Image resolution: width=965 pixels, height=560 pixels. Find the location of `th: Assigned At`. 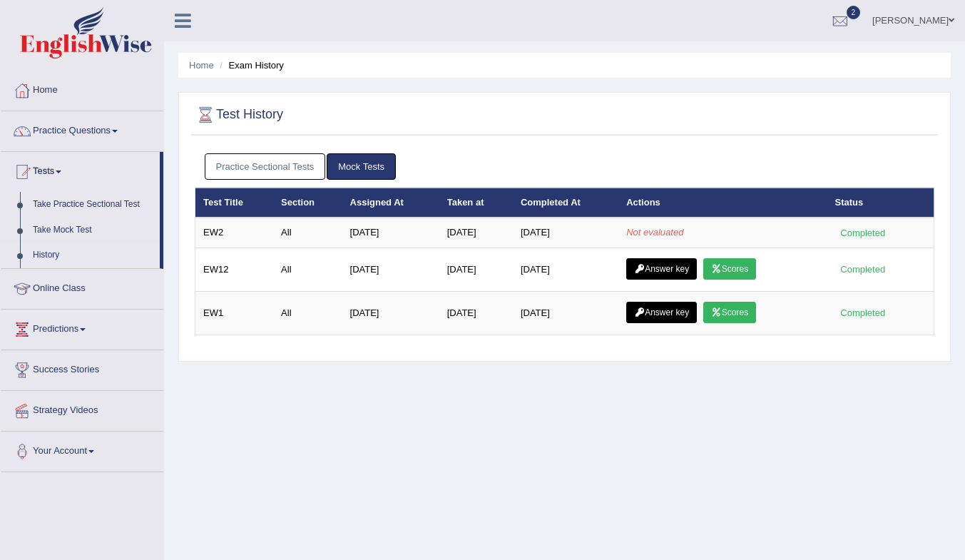

th: Assigned At is located at coordinates (391, 202).